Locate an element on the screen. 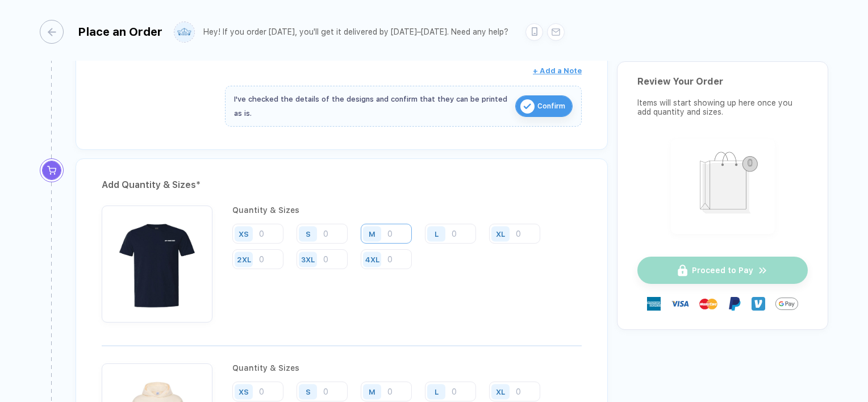 This screenshot has width=868, height=402. div: Items will start showing up here once you add quantity and sizes. is located at coordinates (722, 107).